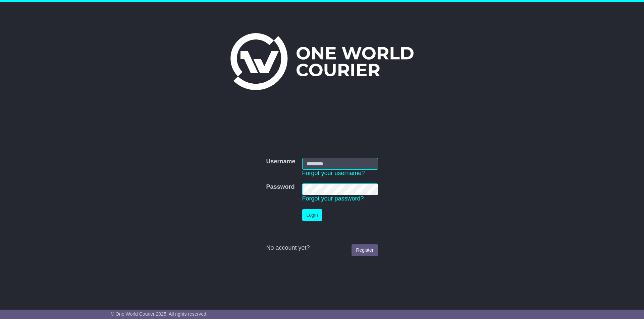  What do you see at coordinates (322, 248) in the screenshot?
I see `div: No account yet?` at bounding box center [322, 248].